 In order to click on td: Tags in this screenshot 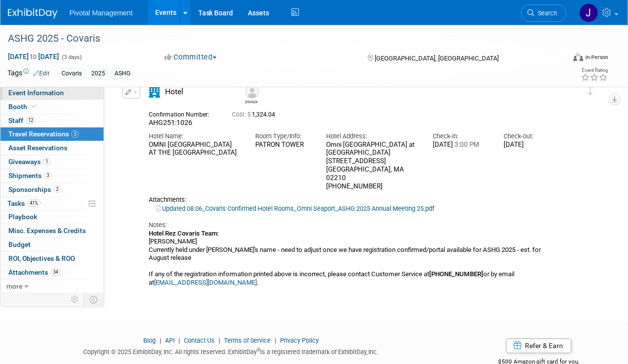, I will do `click(28, 74)`.